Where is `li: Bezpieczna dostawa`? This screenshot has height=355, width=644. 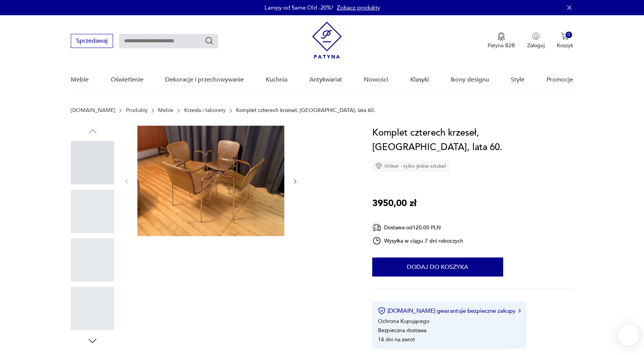
li: Bezpieczna dostawa is located at coordinates (402, 331).